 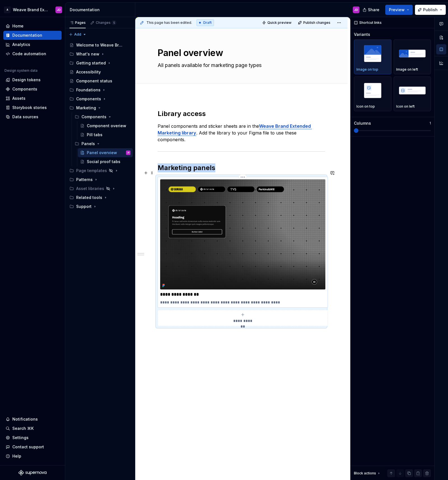 What do you see at coordinates (25, 117) in the screenshot?
I see `div: Data sources` at bounding box center [25, 117].